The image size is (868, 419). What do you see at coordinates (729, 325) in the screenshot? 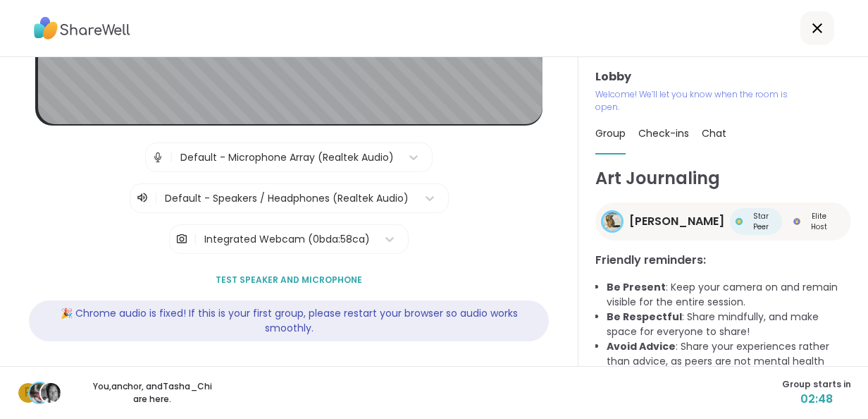
I see `li: : Share mindfully, and make space for everyone to share!` at bounding box center [729, 325].